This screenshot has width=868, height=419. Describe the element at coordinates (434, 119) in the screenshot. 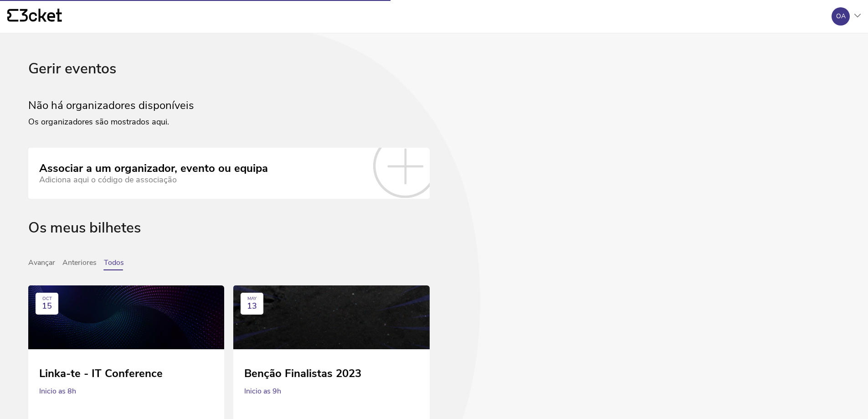

I see `p: Os organizadores são mostrados aqui.` at that location.